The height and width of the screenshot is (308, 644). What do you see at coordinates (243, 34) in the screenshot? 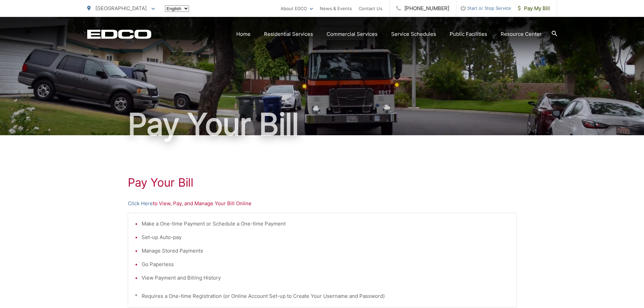
I see `a: Home` at bounding box center [243, 34].